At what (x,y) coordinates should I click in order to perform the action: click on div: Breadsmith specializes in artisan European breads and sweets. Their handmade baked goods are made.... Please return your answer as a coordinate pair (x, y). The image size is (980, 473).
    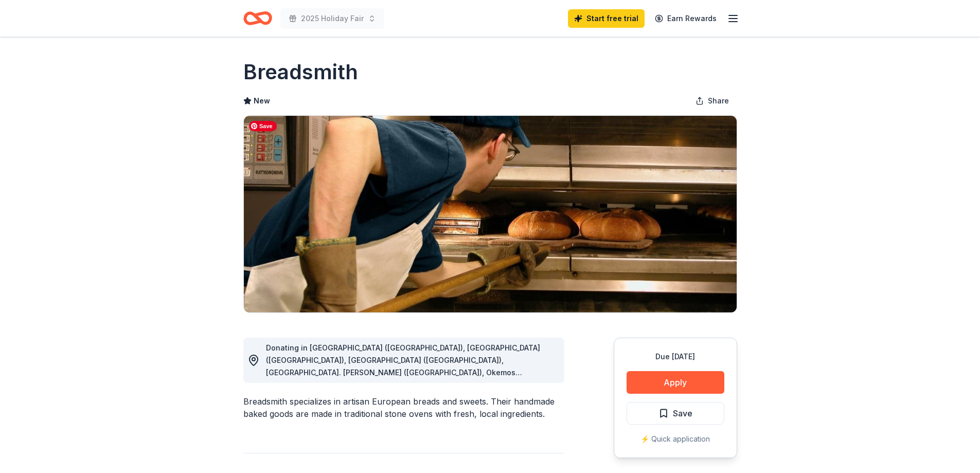
    Looking at the image, I should click on (404, 407).